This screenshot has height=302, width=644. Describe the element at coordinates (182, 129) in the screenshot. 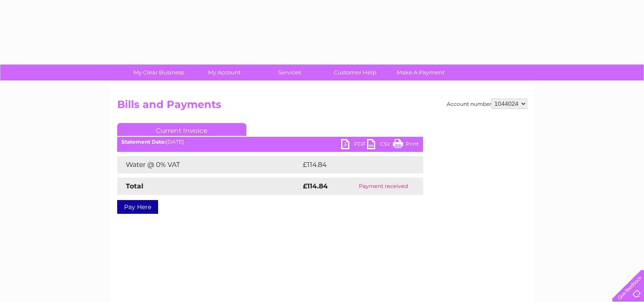

I see `a: Current Invoice` at that location.